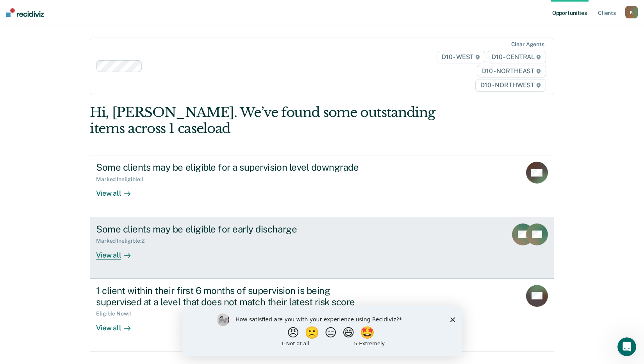 This screenshot has width=644, height=364. I want to click on div: Some clients may be eligible for a supervision level downgrade, so click(233, 167).